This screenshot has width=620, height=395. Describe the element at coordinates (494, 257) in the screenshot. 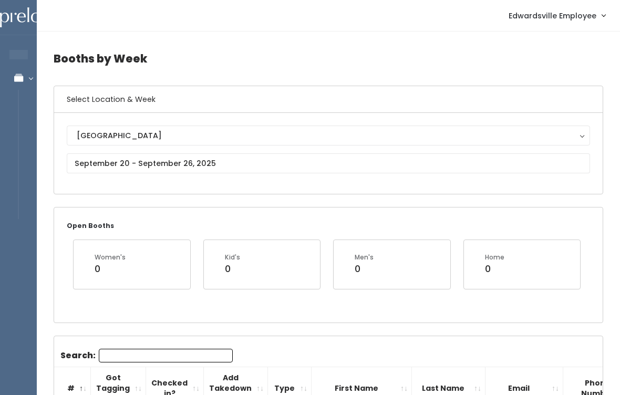

I see `div: Home` at that location.